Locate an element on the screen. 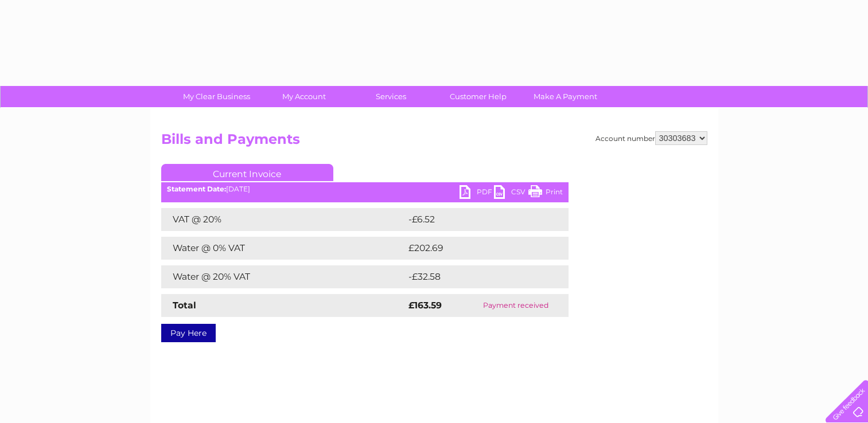 The height and width of the screenshot is (423, 868). a: Services is located at coordinates (391, 97).